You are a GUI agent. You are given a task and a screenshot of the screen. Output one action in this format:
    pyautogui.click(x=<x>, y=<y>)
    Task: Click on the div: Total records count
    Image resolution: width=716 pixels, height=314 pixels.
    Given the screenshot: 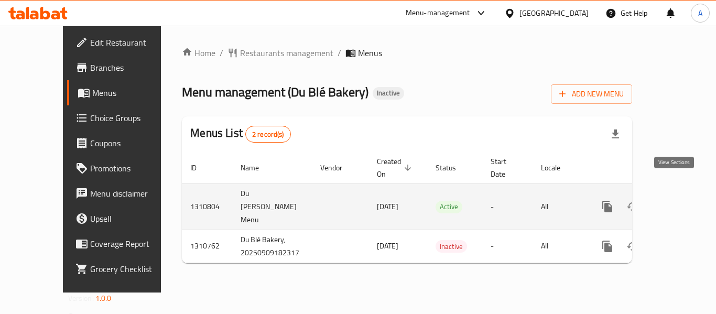 What is the action you would take?
    pyautogui.click(x=268, y=134)
    